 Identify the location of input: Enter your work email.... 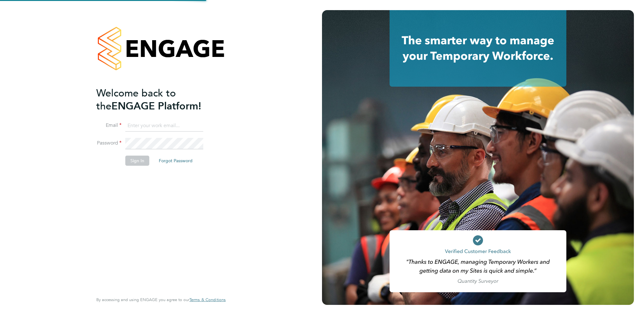
(164, 126).